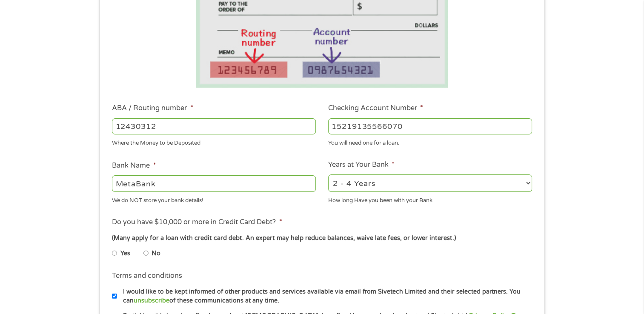 Image resolution: width=644 pixels, height=314 pixels. Describe the element at coordinates (197, 222) in the screenshot. I see `label: Do you have $10,000 or more in Credit Card Debt?` at that location.